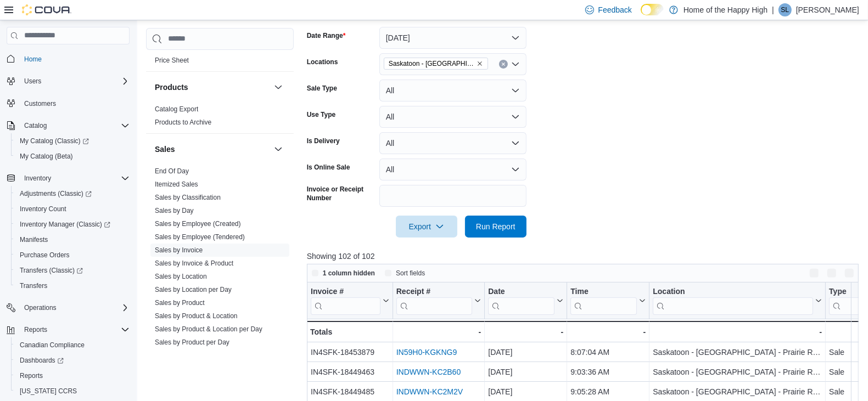 The width and height of the screenshot is (868, 401). What do you see at coordinates (73, 194) in the screenshot?
I see `a: Adjustments (Classic)` at bounding box center [73, 194].